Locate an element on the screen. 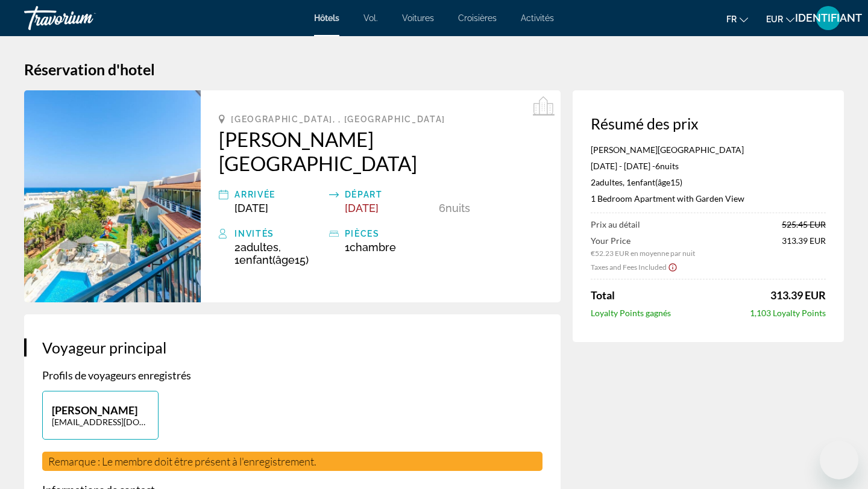  span: Total is located at coordinates (602, 295).